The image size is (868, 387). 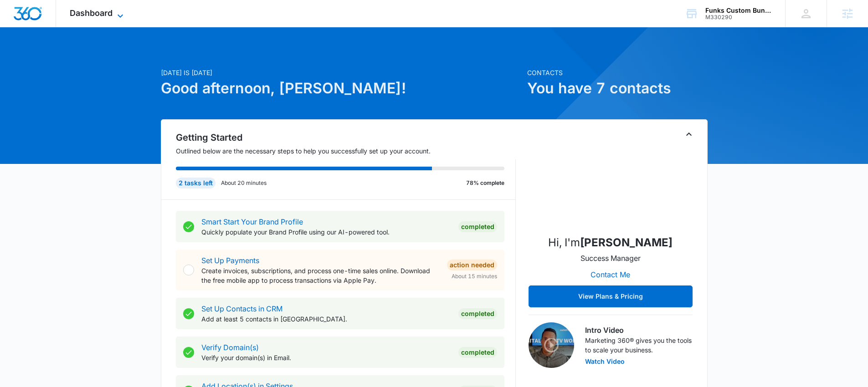 I want to click on a: Set Up Payments, so click(x=230, y=260).